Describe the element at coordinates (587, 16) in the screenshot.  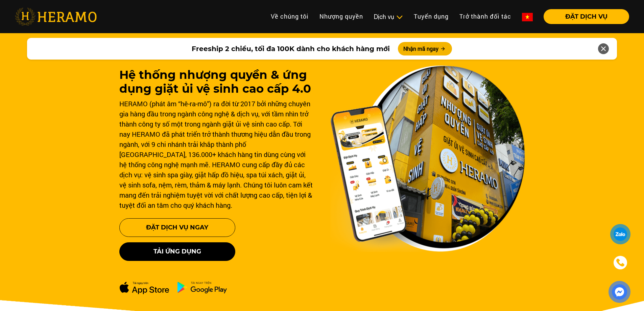
I see `button: ĐẶT DỊCH VỤ` at that location.